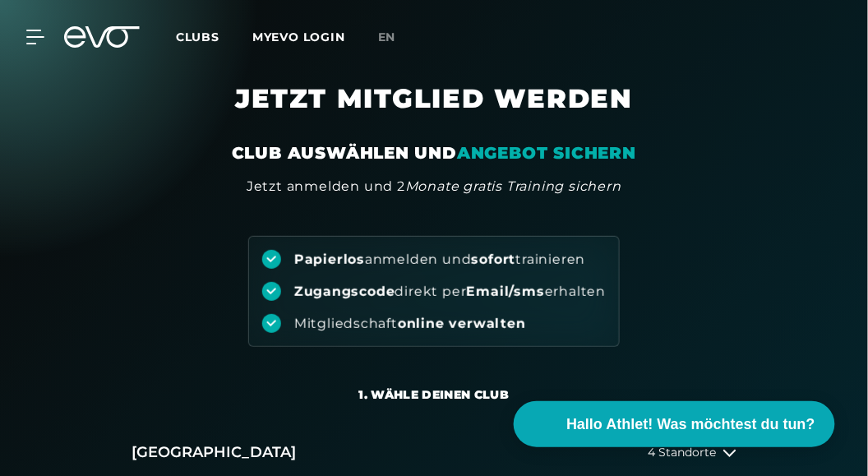 This screenshot has width=868, height=476. What do you see at coordinates (461, 323) in the screenshot?
I see `strong: online verwalten` at bounding box center [461, 323].